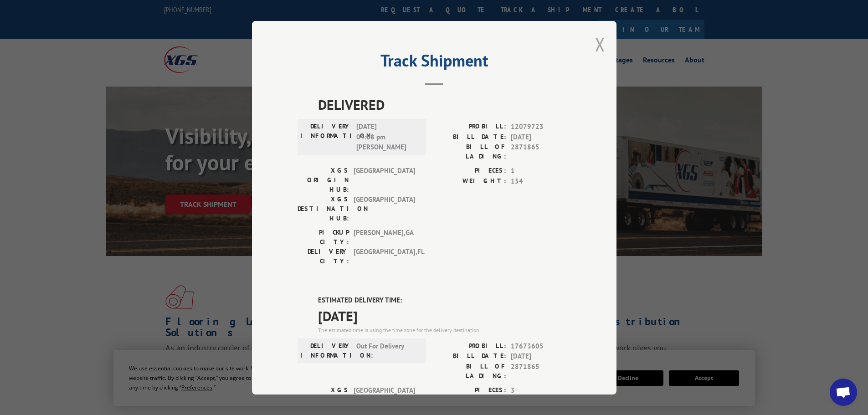 The height and width of the screenshot is (415, 868). What do you see at coordinates (444, 104) in the screenshot?
I see `span: DELIVERED` at bounding box center [444, 104].